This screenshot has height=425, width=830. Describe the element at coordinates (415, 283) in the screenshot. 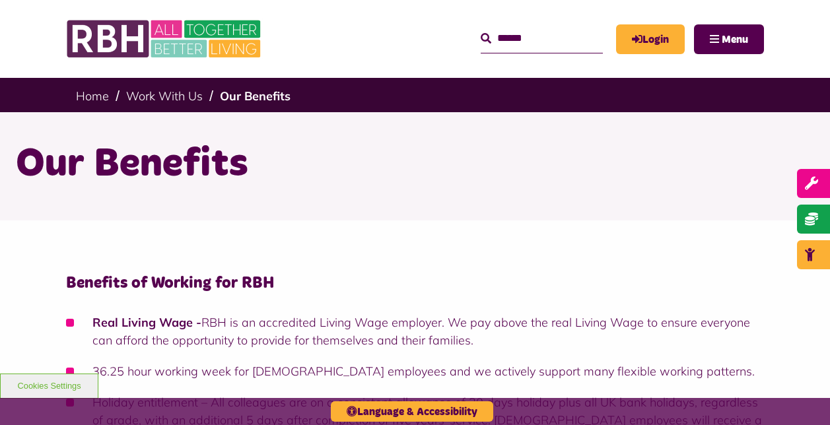

I see `h4: Benefits of Working for RBH` at that location.